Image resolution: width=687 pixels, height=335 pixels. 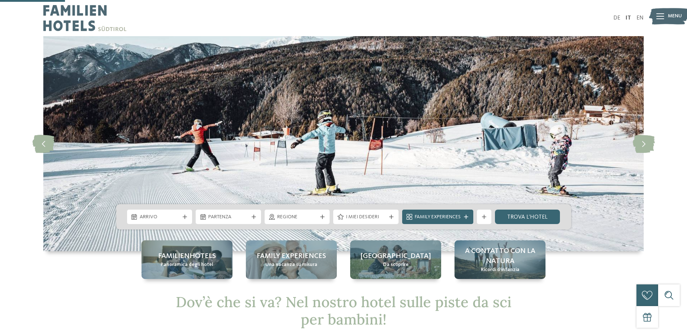 I want to click on a: Hotel sulle piste da sci per bambini: divertimento senza confini Familienhotels Panoramica degli ..., so click(x=187, y=259).